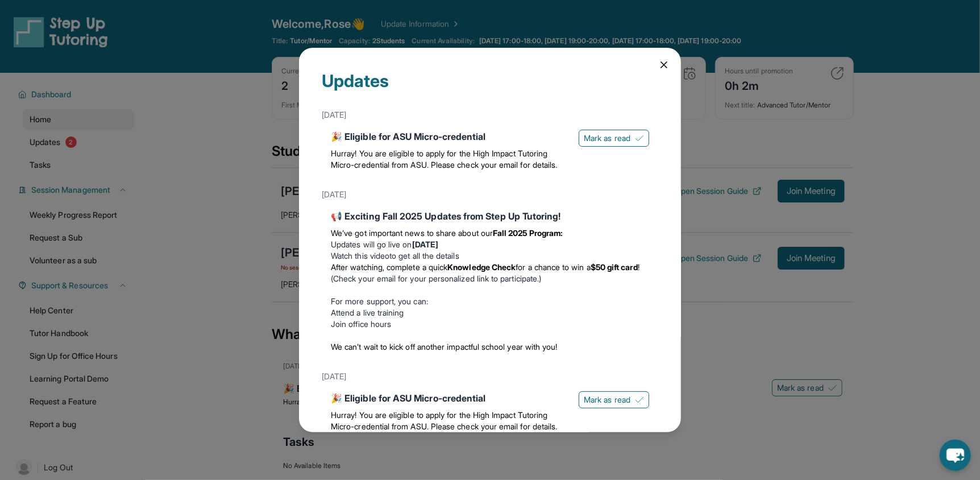 The height and width of the screenshot is (480, 980). Describe the element at coordinates (490, 256) in the screenshot. I see `li: to get all the details` at that location.